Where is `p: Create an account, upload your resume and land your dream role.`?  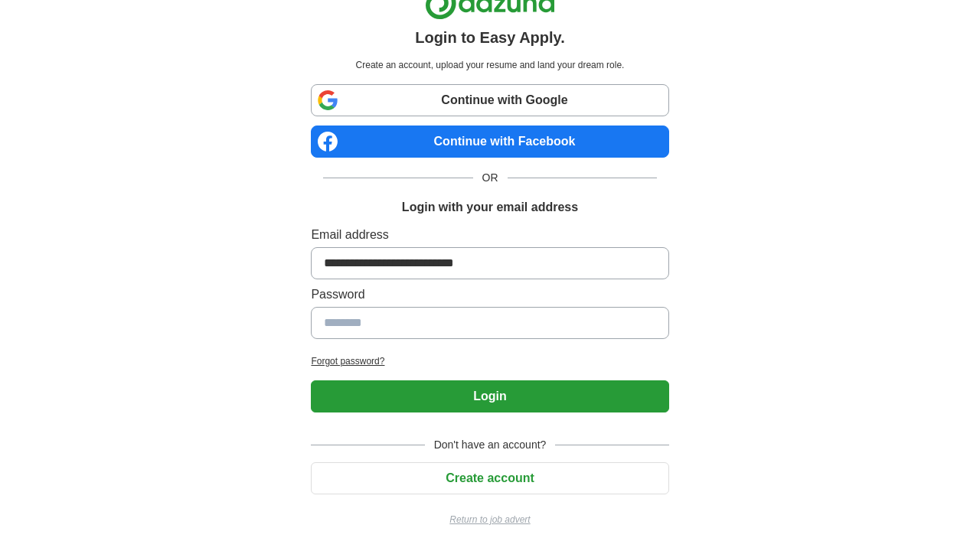
p: Create an account, upload your resume and land your dream role. is located at coordinates (490, 65).